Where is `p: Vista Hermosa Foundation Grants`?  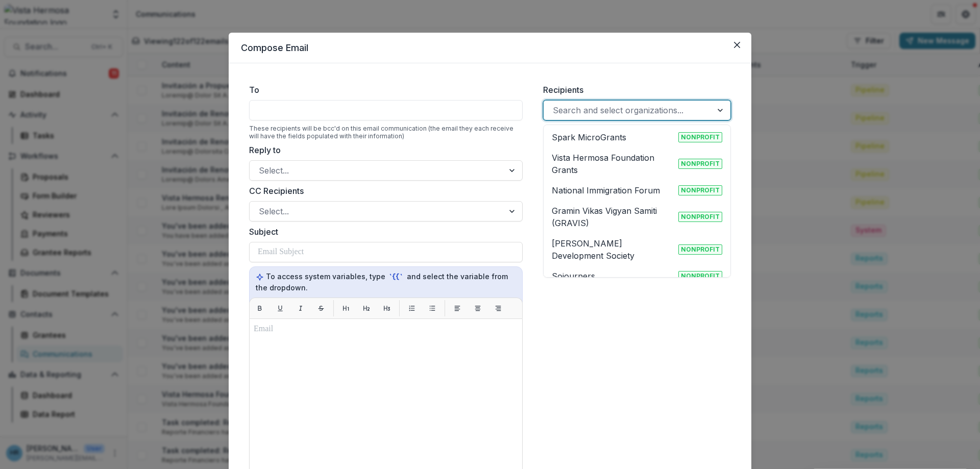
p: Vista Hermosa Foundation Grants is located at coordinates (613, 164).